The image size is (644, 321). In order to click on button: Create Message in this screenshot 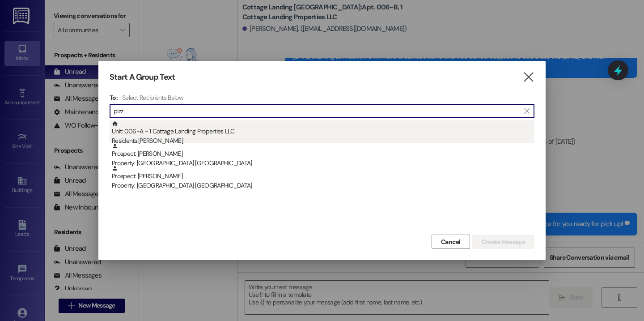, I will do `click(503, 242)`.